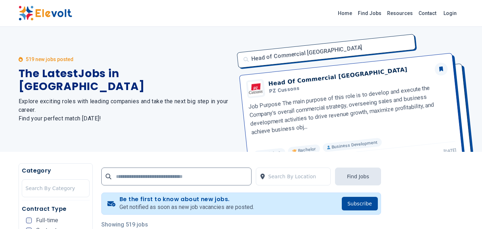  What do you see at coordinates (125, 110) in the screenshot?
I see `h2: Explore exciting roles with leading companies and take the next big step in your career. Find you...` at bounding box center [125, 110].